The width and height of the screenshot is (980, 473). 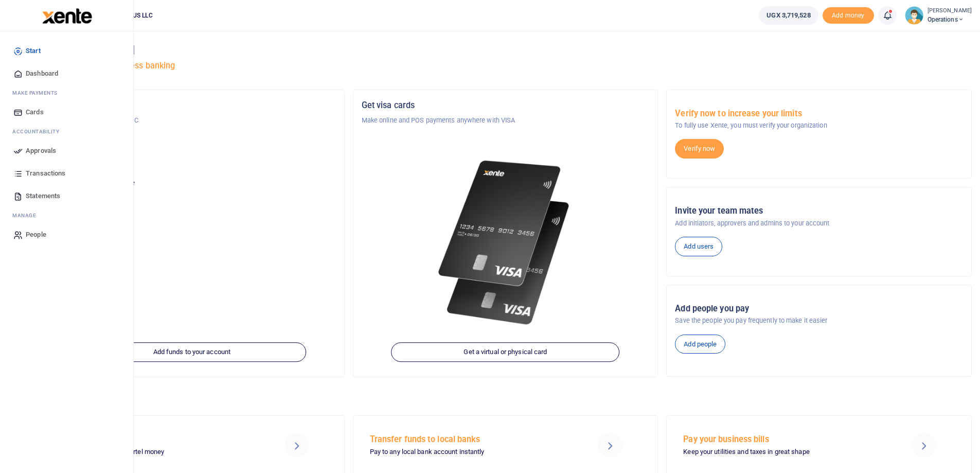 I want to click on span: Start, so click(x=33, y=51).